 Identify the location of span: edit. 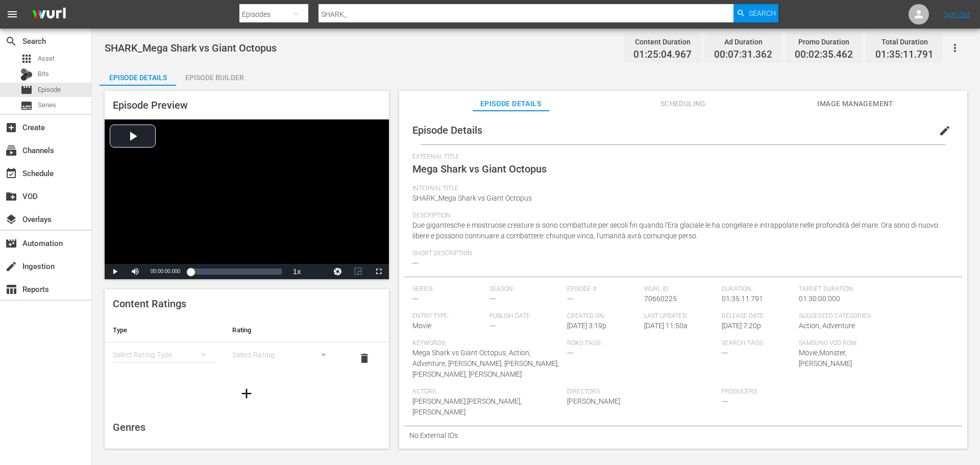
(944, 131).